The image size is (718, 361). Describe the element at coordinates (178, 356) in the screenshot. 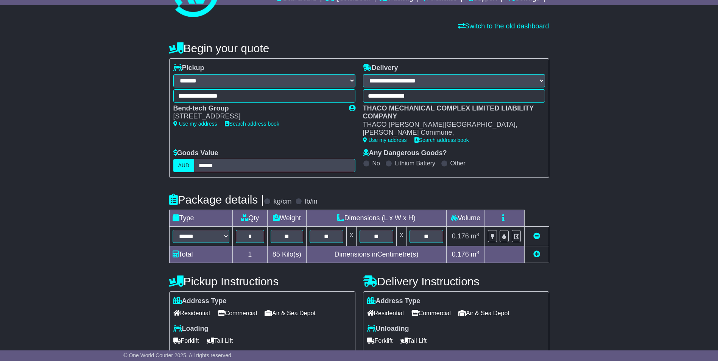

I see `span: © One World Courier 2025. All rights reserved.` at that location.